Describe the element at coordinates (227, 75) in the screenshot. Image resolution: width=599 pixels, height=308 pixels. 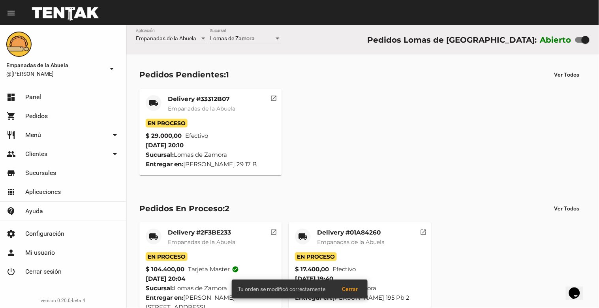
I see `span: 1` at that location.